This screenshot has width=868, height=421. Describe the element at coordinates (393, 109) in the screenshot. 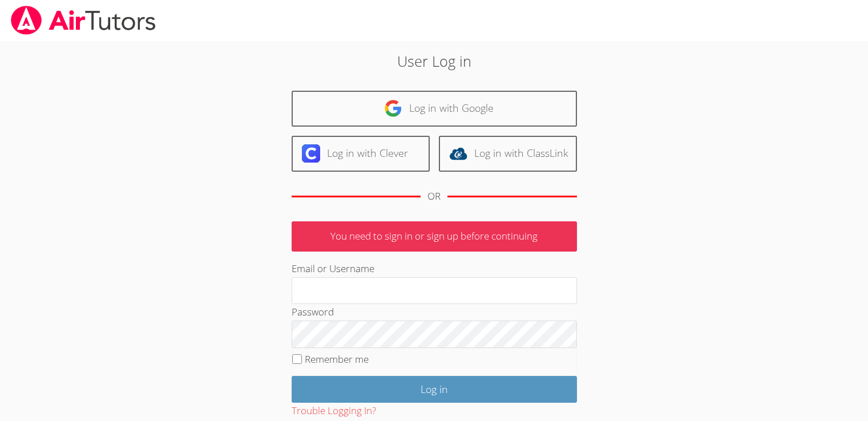

I see `img: google-logo-50288ca7cdecda66e5e0955fdab243c47b7ad437acaf1139b6f446037453330a.svg` at that location.